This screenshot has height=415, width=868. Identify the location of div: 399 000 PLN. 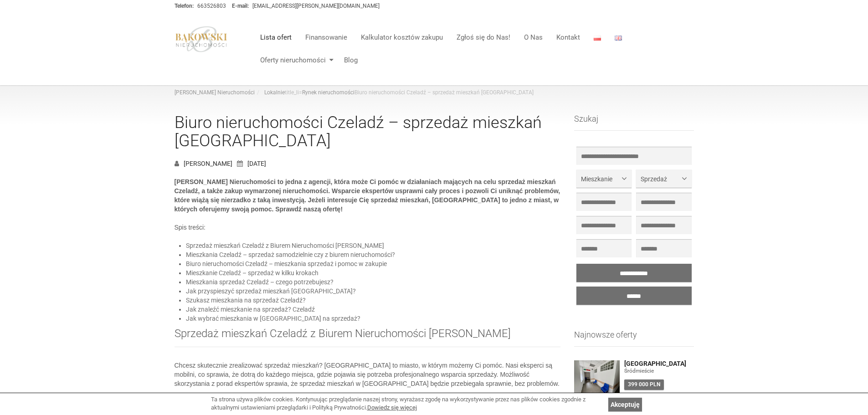
(644, 384).